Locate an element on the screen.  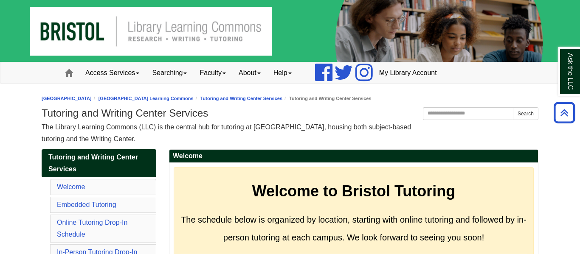
a: Help is located at coordinates (282, 73).